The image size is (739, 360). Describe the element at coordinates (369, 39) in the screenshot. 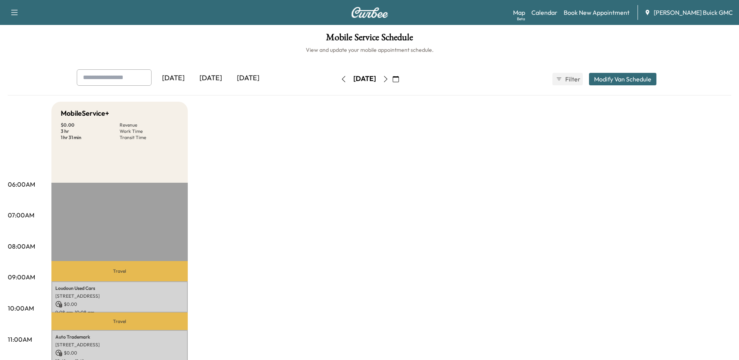

I see `h1: Mobile Service Schedule` at that location.